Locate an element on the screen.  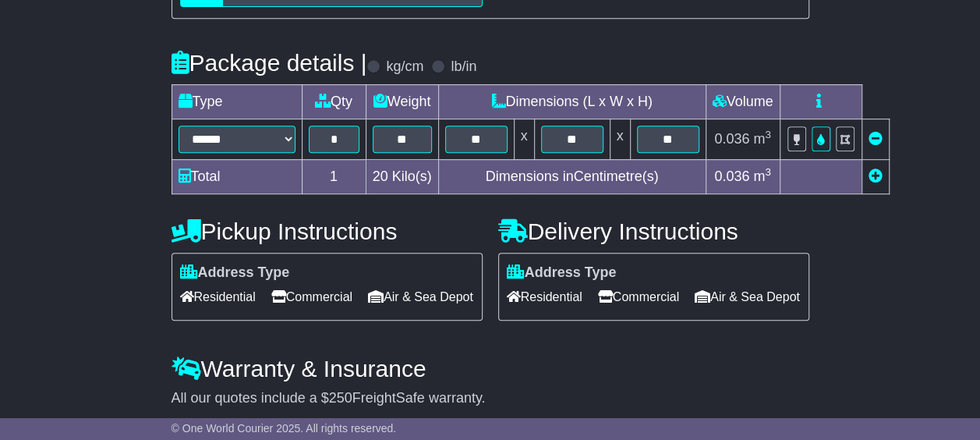
span: 250 is located at coordinates (341, 398).